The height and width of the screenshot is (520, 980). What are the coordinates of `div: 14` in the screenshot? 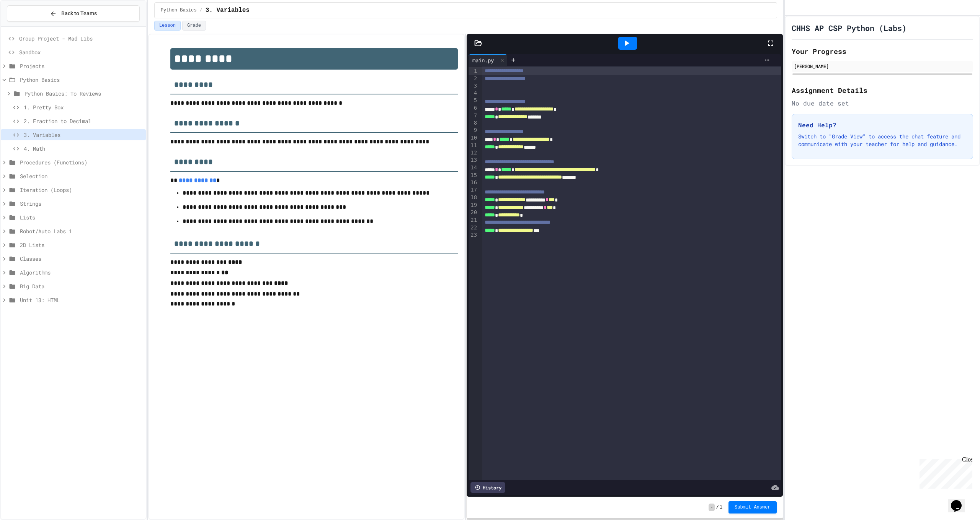 It's located at (473, 168).